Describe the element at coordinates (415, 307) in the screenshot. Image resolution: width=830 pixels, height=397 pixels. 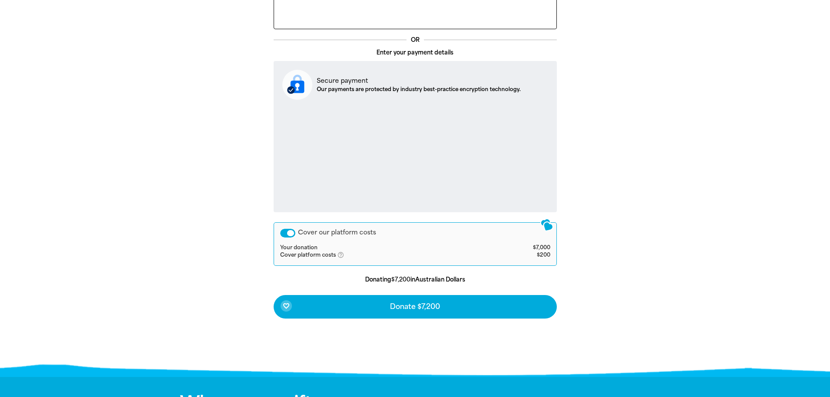
I see `span: Donate $7,200` at that location.